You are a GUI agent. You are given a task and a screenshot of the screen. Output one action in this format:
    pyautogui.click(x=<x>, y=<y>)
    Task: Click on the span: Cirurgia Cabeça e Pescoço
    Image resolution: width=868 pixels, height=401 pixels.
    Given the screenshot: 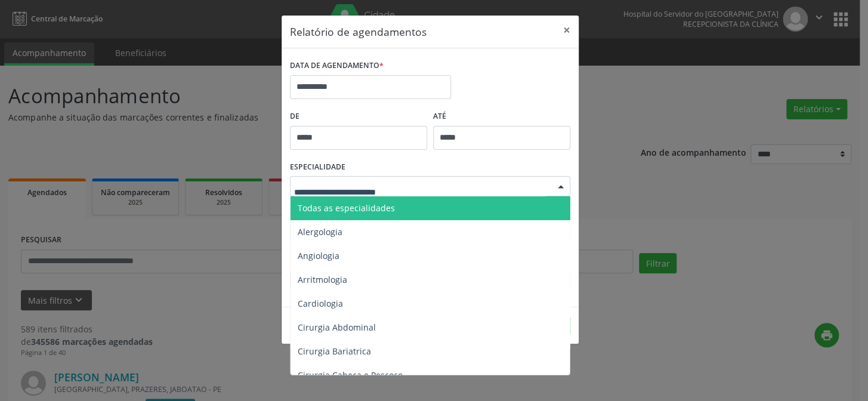 What is the action you would take?
    pyautogui.click(x=350, y=375)
    